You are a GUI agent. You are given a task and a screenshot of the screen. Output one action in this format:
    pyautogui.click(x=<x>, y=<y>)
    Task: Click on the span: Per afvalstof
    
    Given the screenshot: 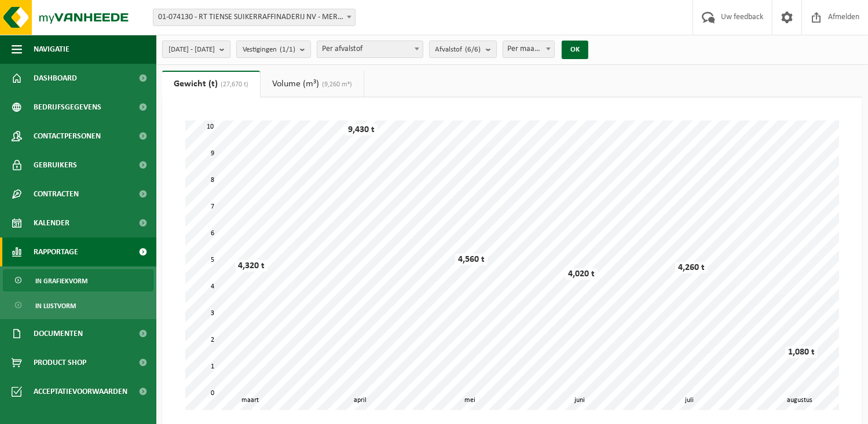 What is the action you would take?
    pyautogui.click(x=370, y=49)
    